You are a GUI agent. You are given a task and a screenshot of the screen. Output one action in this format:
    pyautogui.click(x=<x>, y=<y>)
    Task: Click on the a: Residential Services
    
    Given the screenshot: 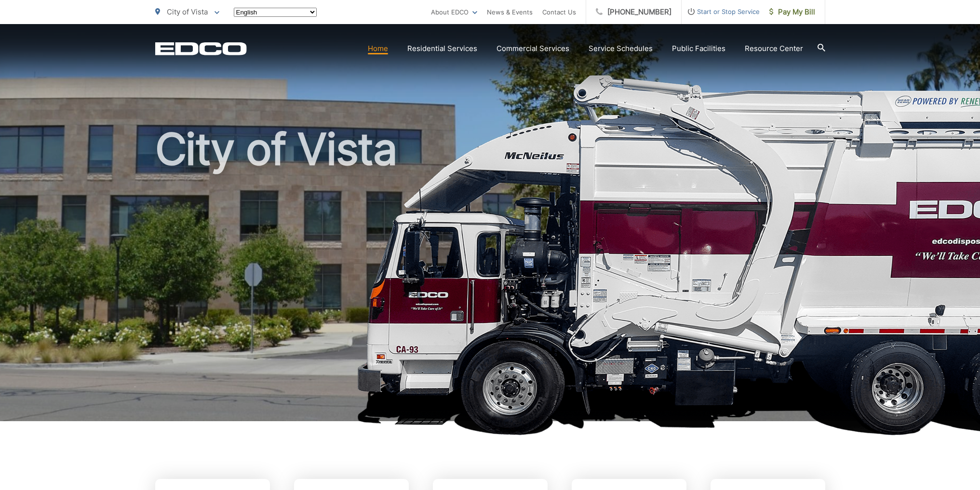 What is the action you would take?
    pyautogui.click(x=442, y=49)
    